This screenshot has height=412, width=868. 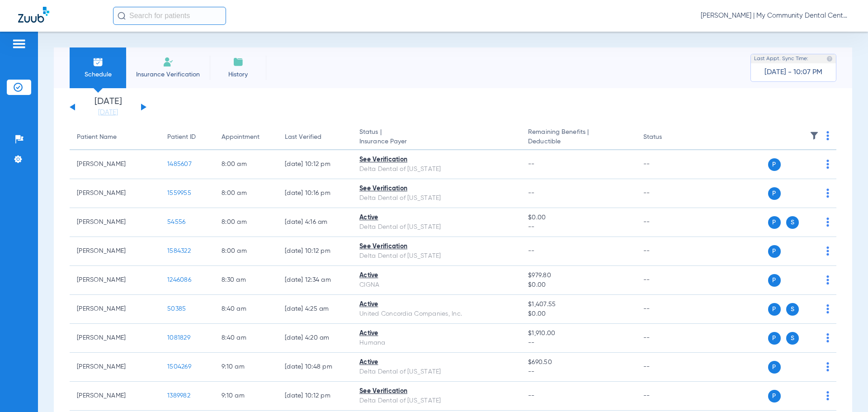 What do you see at coordinates (666, 138) in the screenshot?
I see `th: Status` at bounding box center [666, 138].